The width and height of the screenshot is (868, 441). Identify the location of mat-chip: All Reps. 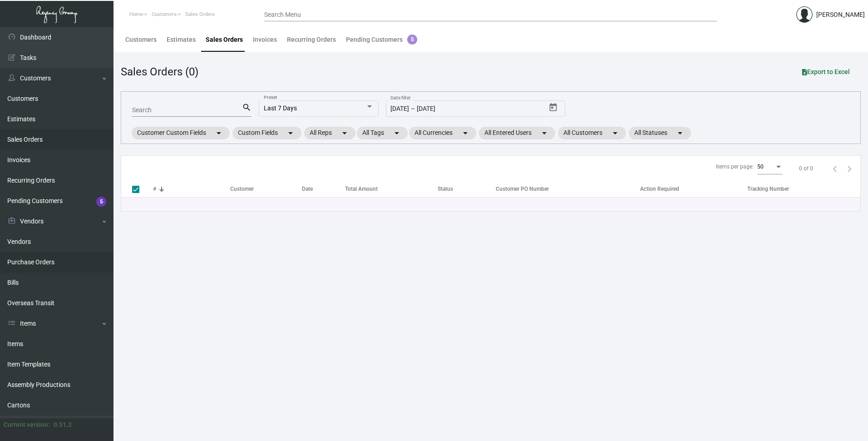
(330, 133).